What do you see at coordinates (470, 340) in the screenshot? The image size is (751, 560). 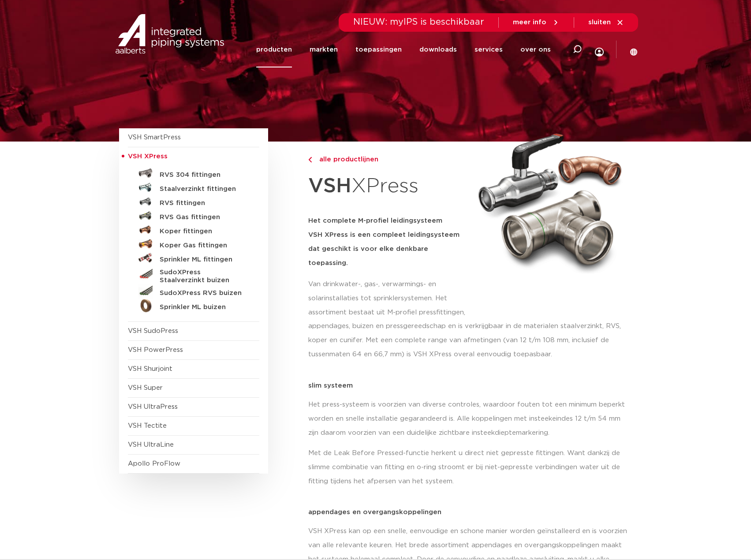 I see `p: appendages, buizen en pressgereedschap en is verkrijgbaar in de materialen staalverzinkt, RVS, ko...` at bounding box center [470, 340].